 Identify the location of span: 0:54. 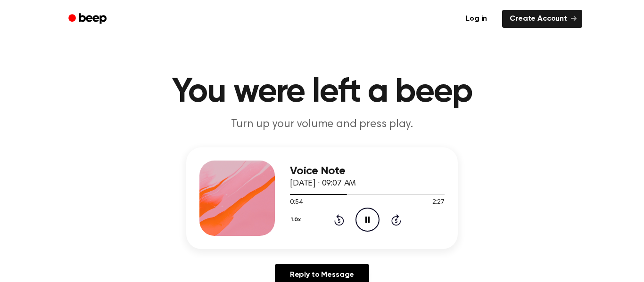
(296, 202).